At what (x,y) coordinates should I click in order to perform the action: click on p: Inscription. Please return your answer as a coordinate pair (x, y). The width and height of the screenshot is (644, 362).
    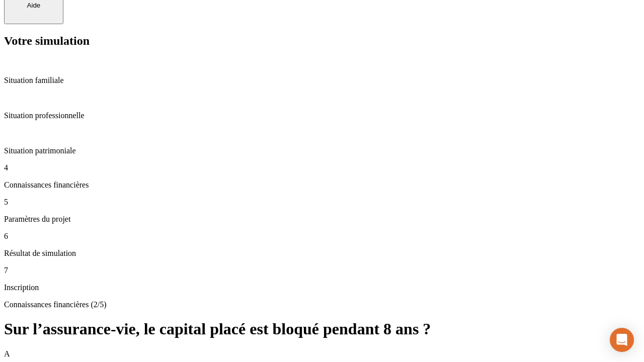
    Looking at the image, I should click on (322, 288).